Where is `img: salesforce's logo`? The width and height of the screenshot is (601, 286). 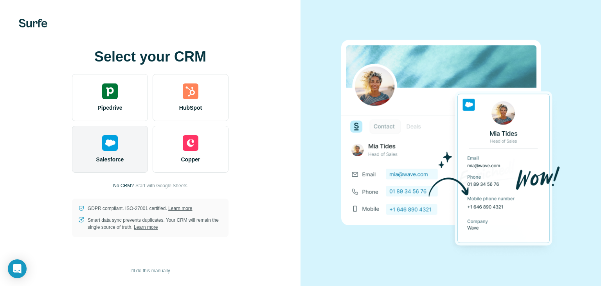 img: salesforce's logo is located at coordinates (110, 143).